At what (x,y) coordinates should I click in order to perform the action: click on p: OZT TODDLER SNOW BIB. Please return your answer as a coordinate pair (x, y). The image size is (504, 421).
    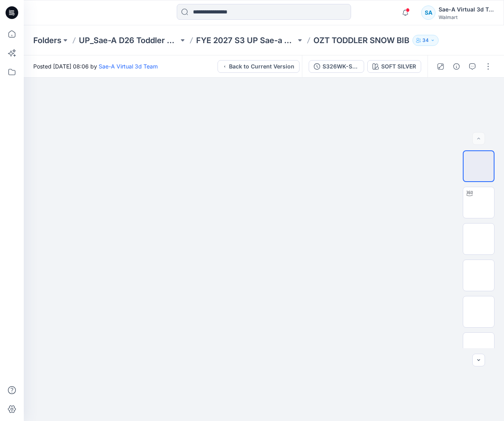
    Looking at the image, I should click on (361, 40).